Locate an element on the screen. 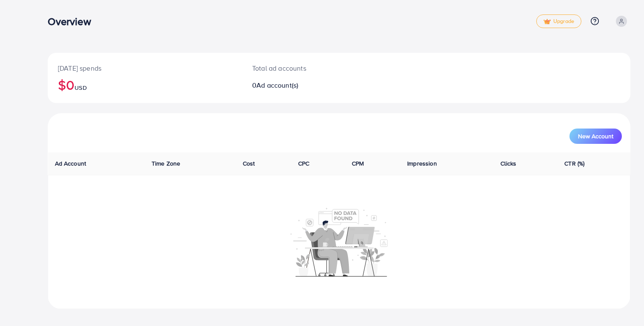  span: Ad Account is located at coordinates (71, 164).